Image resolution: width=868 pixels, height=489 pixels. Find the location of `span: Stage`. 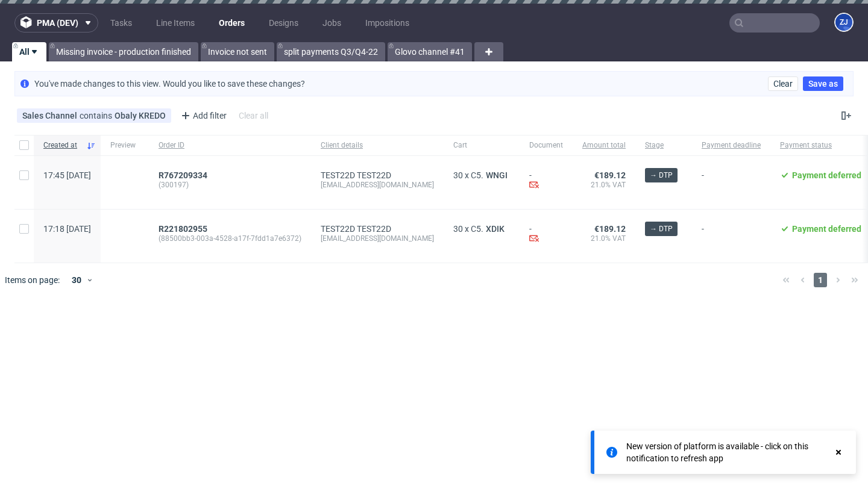

span: Stage is located at coordinates (664, 145).